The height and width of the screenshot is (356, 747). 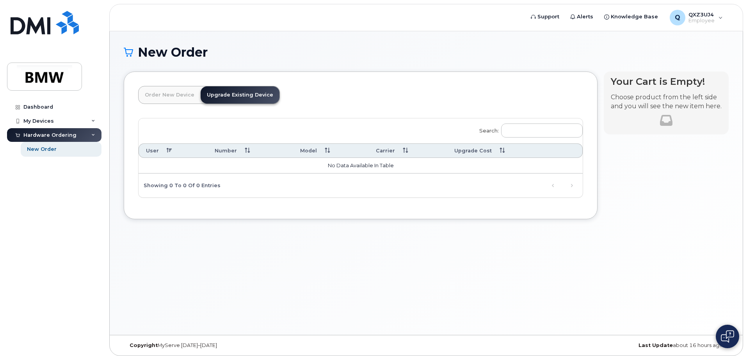 I want to click on th: Carrier: activate to sort column ascending, so click(x=408, y=150).